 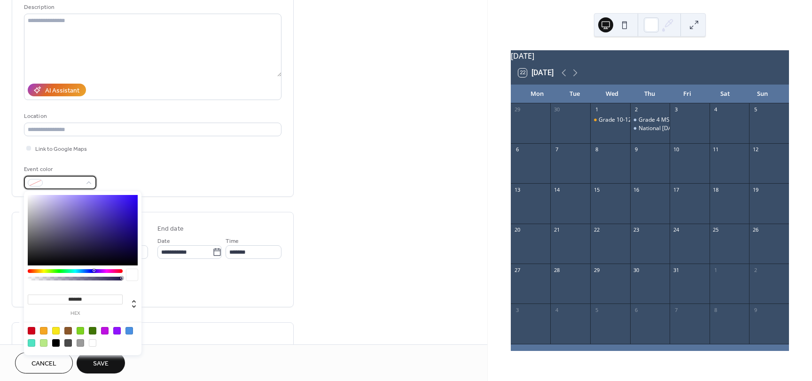 I want to click on div: 15, so click(x=596, y=189).